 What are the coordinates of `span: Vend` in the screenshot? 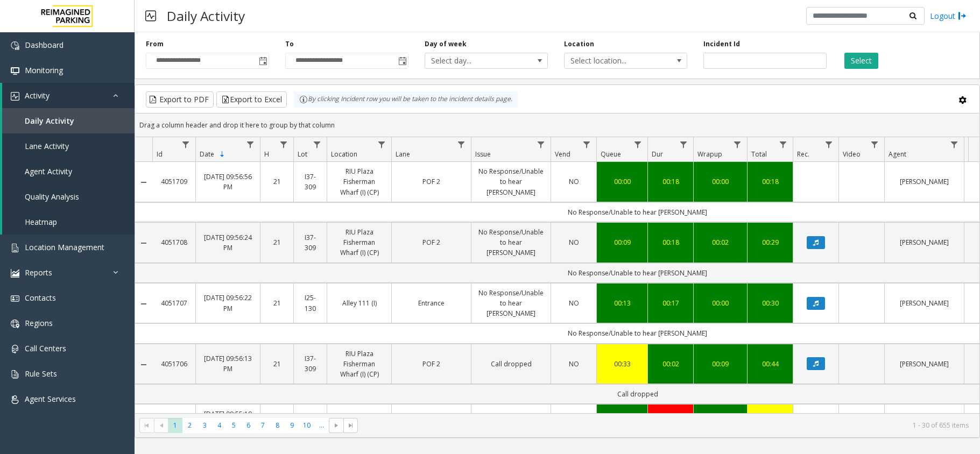 It's located at (563, 154).